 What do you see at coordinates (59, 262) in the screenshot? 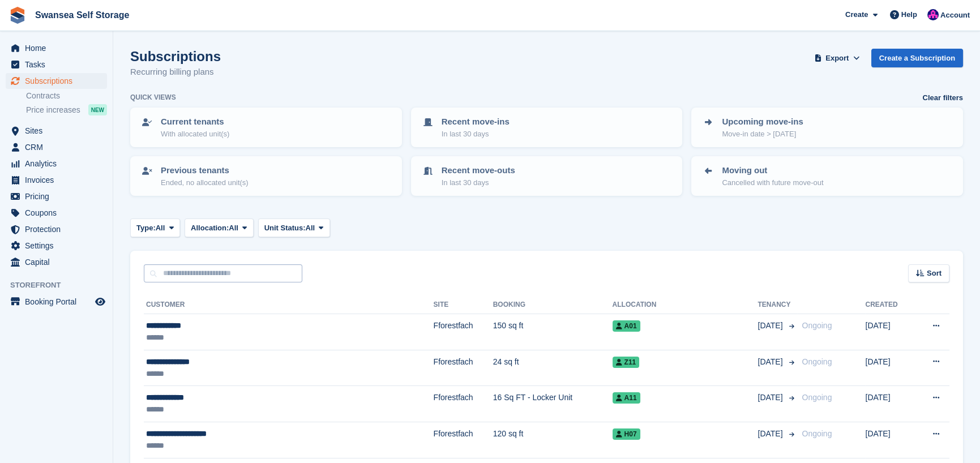
I see `span: Capital` at bounding box center [59, 262].